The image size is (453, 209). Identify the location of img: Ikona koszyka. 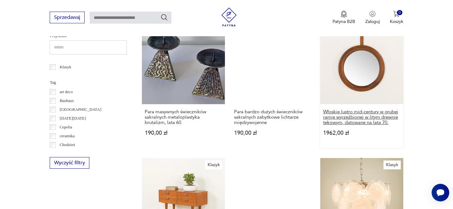
(396, 14).